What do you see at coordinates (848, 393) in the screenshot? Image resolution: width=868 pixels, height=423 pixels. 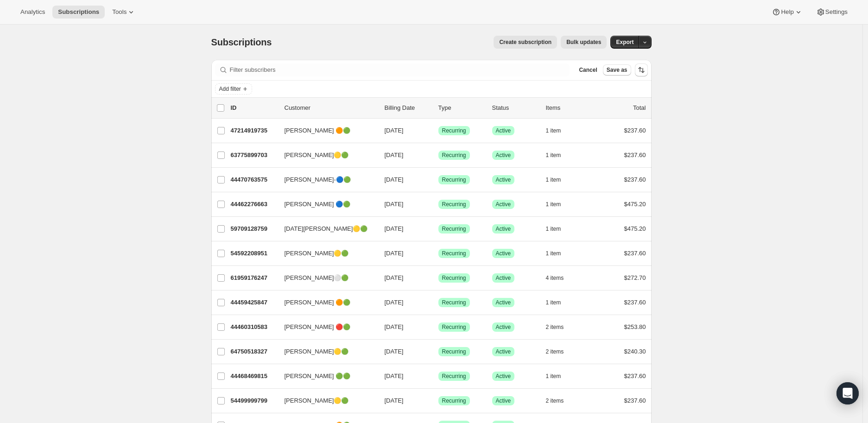 I see `div: Open Intercom Messenger` at bounding box center [848, 393].